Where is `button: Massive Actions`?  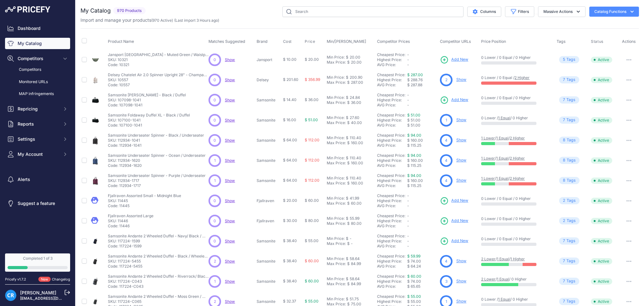
button: Massive Actions is located at coordinates (562, 12).